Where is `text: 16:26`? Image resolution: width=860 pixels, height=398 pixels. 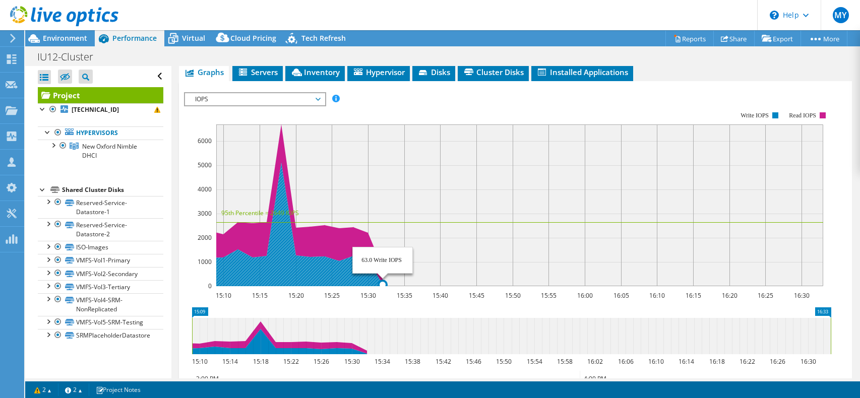
text: 16:26 is located at coordinates (777, 362).